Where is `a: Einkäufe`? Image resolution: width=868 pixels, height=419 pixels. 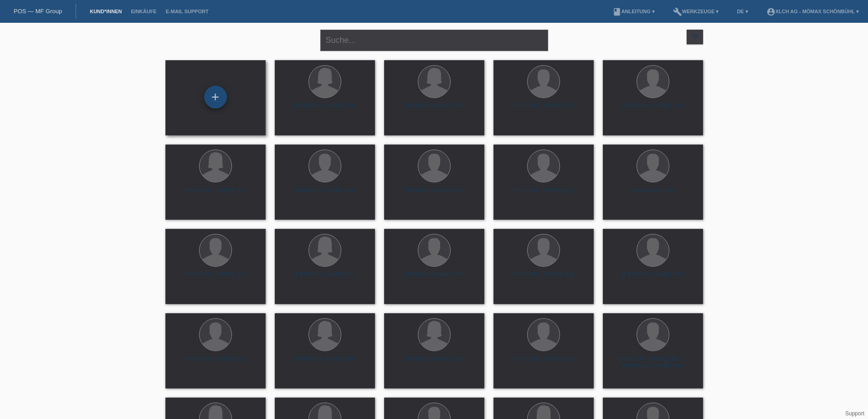 a: Einkäufe is located at coordinates (143, 11).